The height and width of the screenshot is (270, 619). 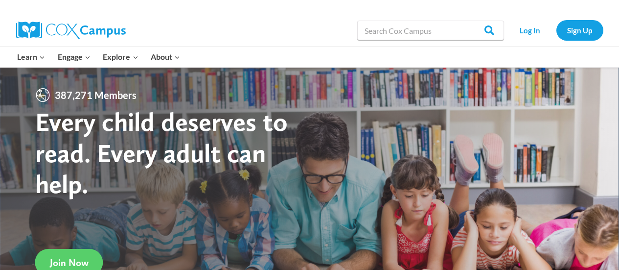 I want to click on a: Sign Up, so click(x=580, y=30).